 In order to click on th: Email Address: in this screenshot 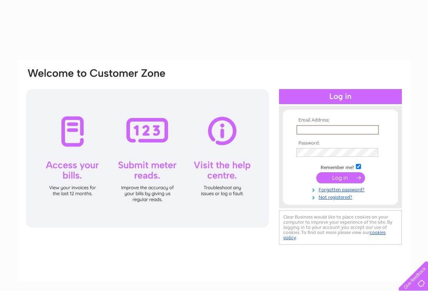, I will do `click(340, 120)`.